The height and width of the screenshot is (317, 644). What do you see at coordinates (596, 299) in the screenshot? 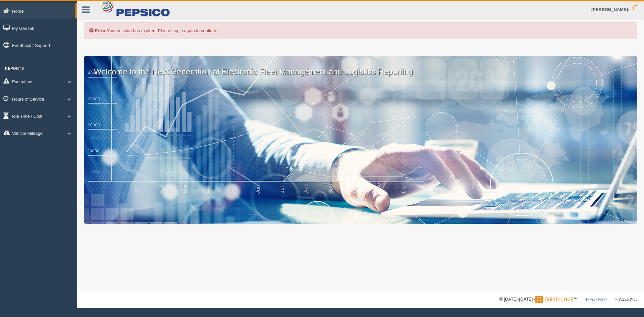
I see `a: Privacy Policy` at bounding box center [596, 299].